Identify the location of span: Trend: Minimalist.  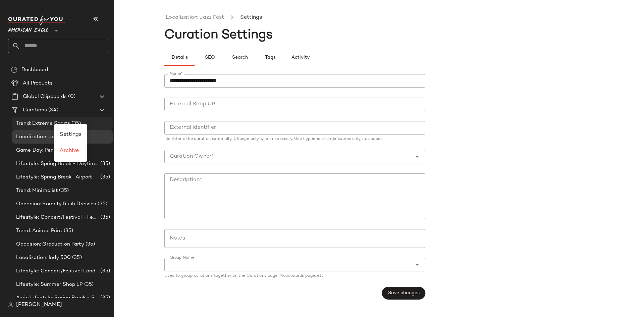
(37, 191).